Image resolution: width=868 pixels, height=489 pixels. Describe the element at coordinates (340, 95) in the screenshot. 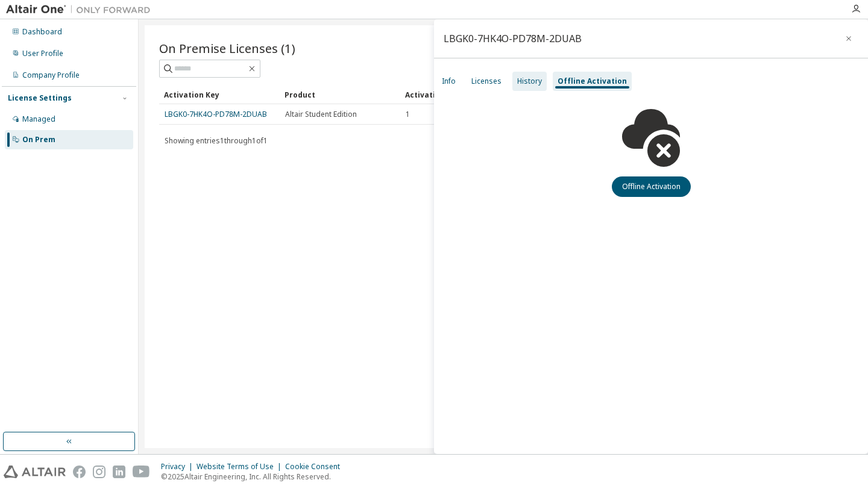

I see `div: Product` at that location.